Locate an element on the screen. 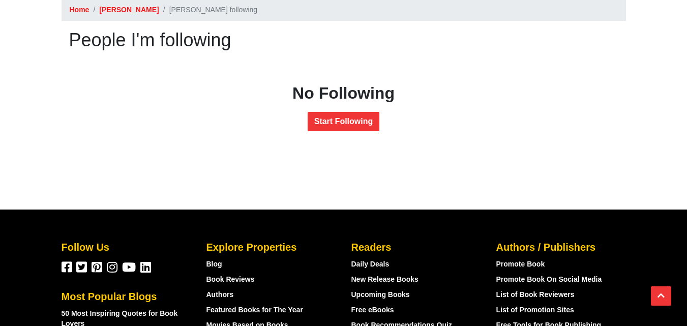 The width and height of the screenshot is (687, 326). a: Start Following is located at coordinates (344, 121).